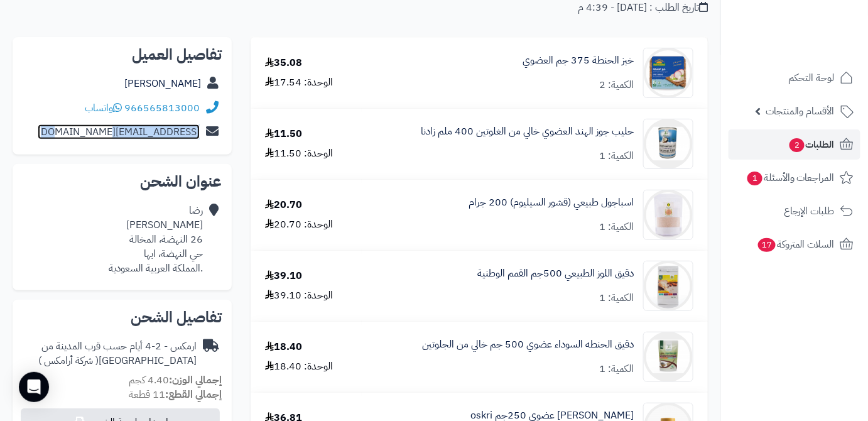  I want to click on img: 1731085893-%D8%A7%D8%B3%D8%AC%D9%88%D9%84%20-90x90.jpg, so click(668, 215).